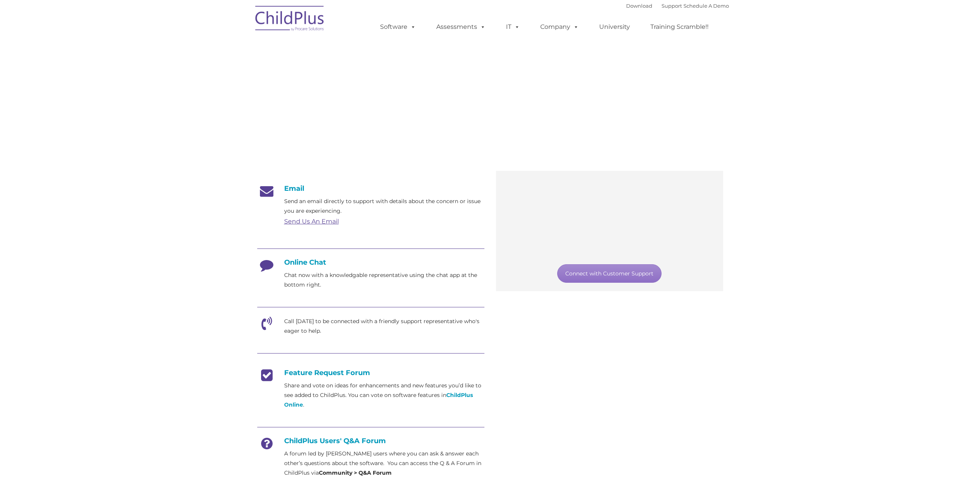 The width and height of the screenshot is (980, 502). I want to click on a: Company, so click(560, 27).